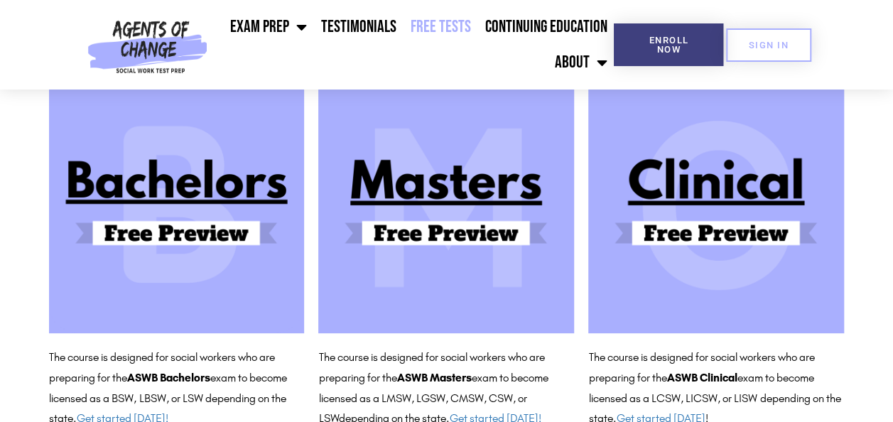 The height and width of the screenshot is (422, 893). I want to click on b: ASWB Masters, so click(433, 377).